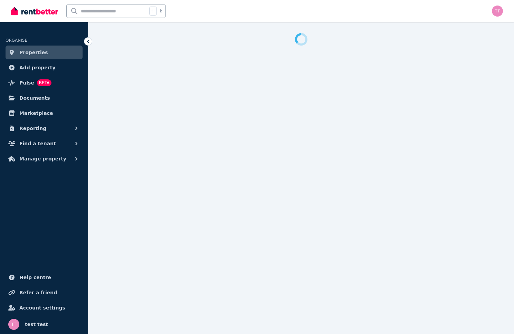 The image size is (514, 334). What do you see at coordinates (44, 68) in the screenshot?
I see `a: Add property` at bounding box center [44, 68].